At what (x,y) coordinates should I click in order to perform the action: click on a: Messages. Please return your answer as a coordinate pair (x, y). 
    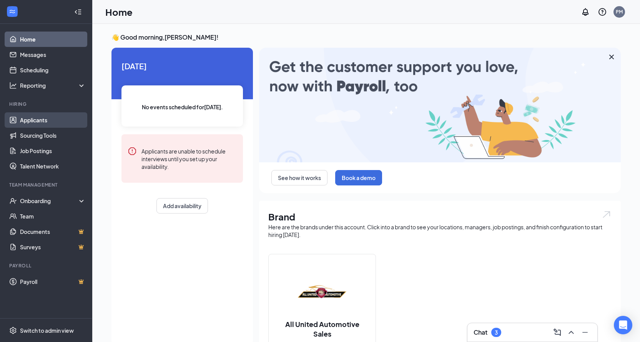
    Looking at the image, I should click on (53, 55).